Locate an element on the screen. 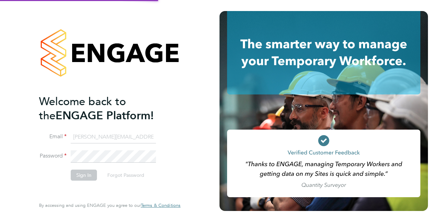  input: Enter your work email... is located at coordinates (113, 137).